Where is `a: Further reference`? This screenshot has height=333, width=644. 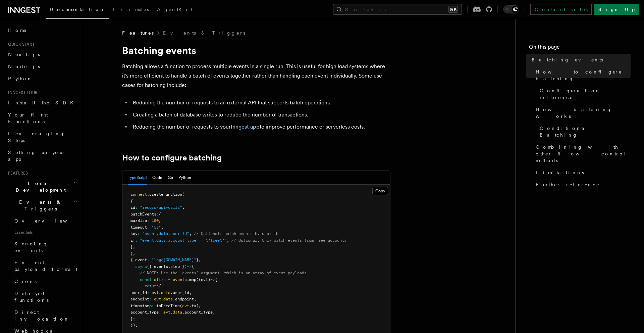
a: Further reference is located at coordinates (582, 184).